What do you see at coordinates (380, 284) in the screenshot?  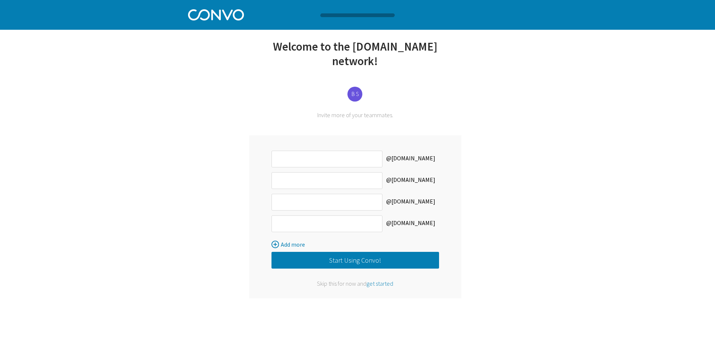 I see `span: get started` at bounding box center [380, 284].